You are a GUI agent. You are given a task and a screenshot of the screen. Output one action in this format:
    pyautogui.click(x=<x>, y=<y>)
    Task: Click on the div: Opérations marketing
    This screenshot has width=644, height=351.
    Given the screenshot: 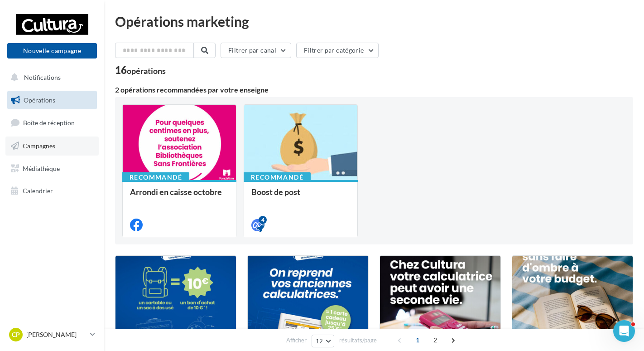 What is the action you would take?
    pyautogui.click(x=374, y=21)
    